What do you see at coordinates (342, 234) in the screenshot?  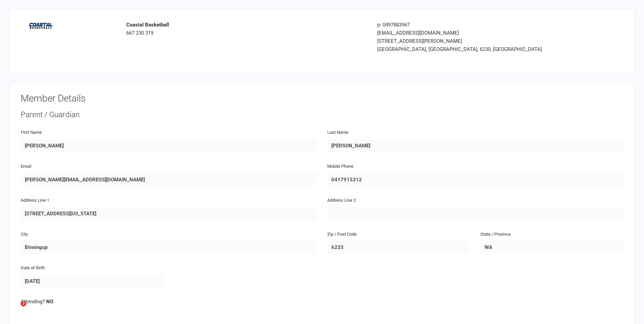 I see `label: Zip / Post Code` at bounding box center [342, 234].